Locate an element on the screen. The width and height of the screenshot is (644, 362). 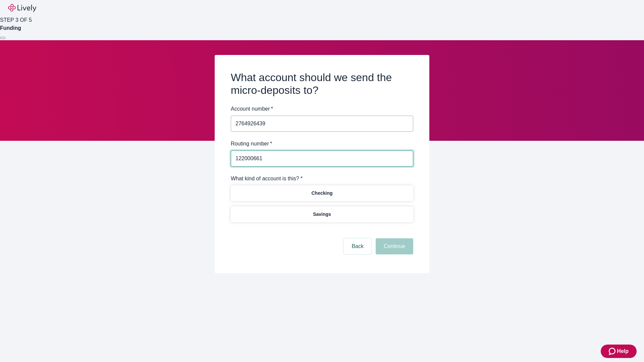
img: Lively is located at coordinates (22, 8).